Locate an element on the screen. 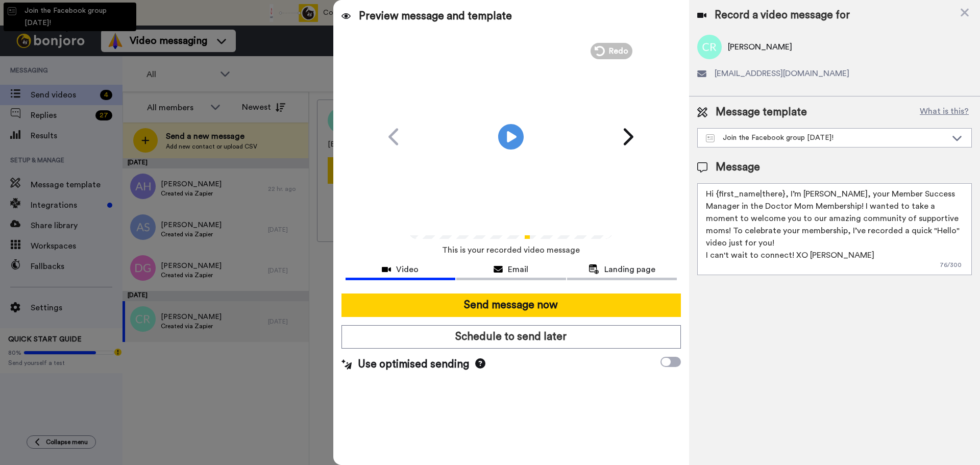 The height and width of the screenshot is (465, 980). span: Message is located at coordinates (738, 167).